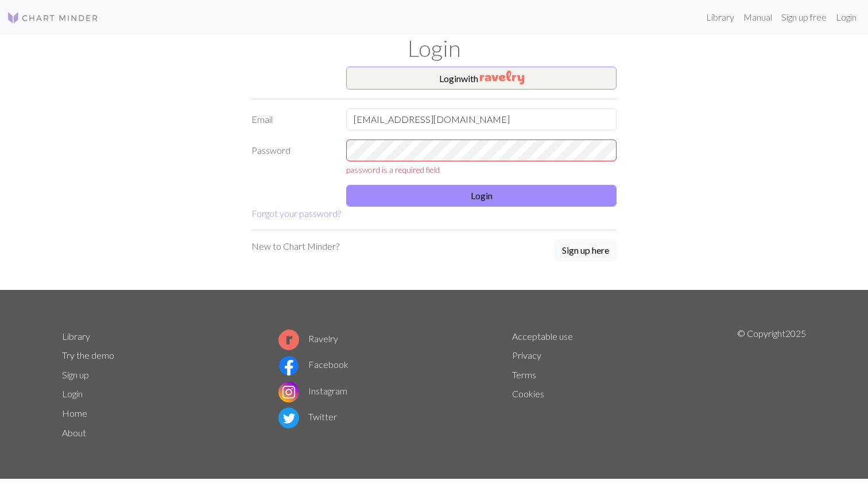  Describe the element at coordinates (291, 120) in the screenshot. I see `label: Email` at that location.